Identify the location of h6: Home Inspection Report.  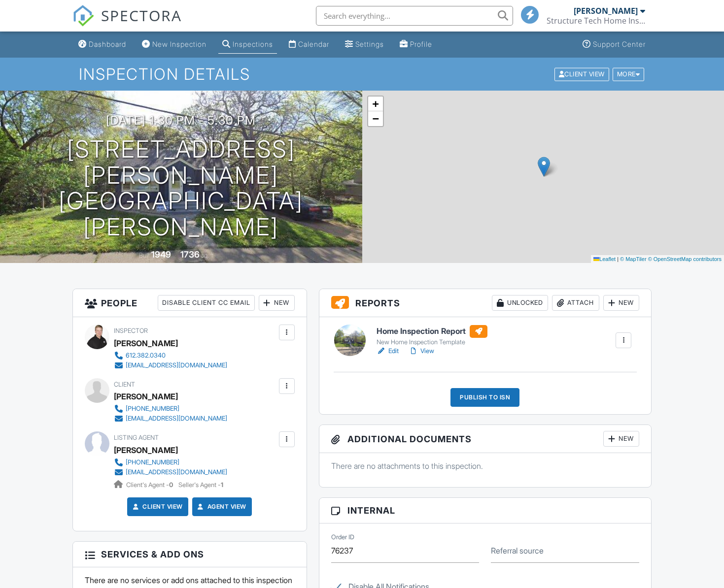
(432, 331).